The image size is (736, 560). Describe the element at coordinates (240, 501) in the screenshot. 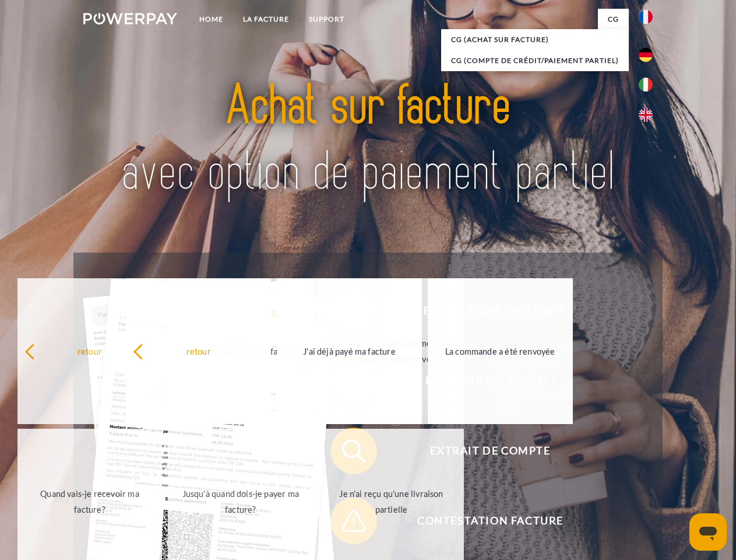

I see `div: Jusqu'à quand dois-je payer ma facture?` at that location.